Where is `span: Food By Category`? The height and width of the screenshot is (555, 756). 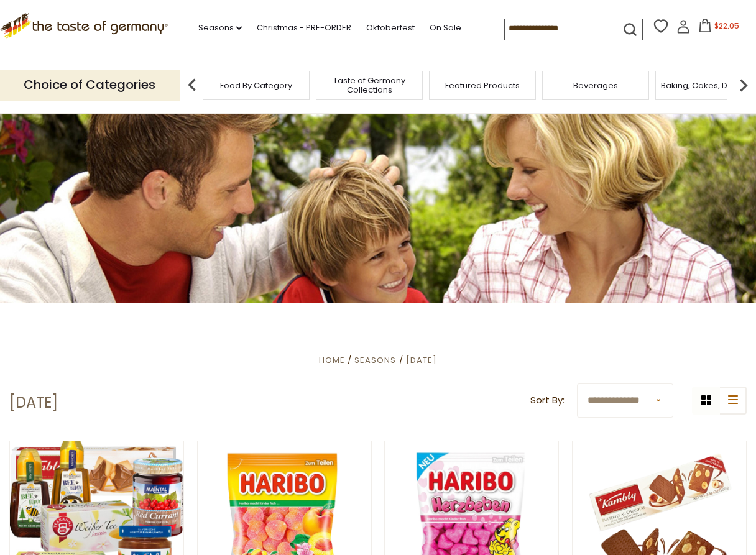
span: Food By Category is located at coordinates (256, 86).